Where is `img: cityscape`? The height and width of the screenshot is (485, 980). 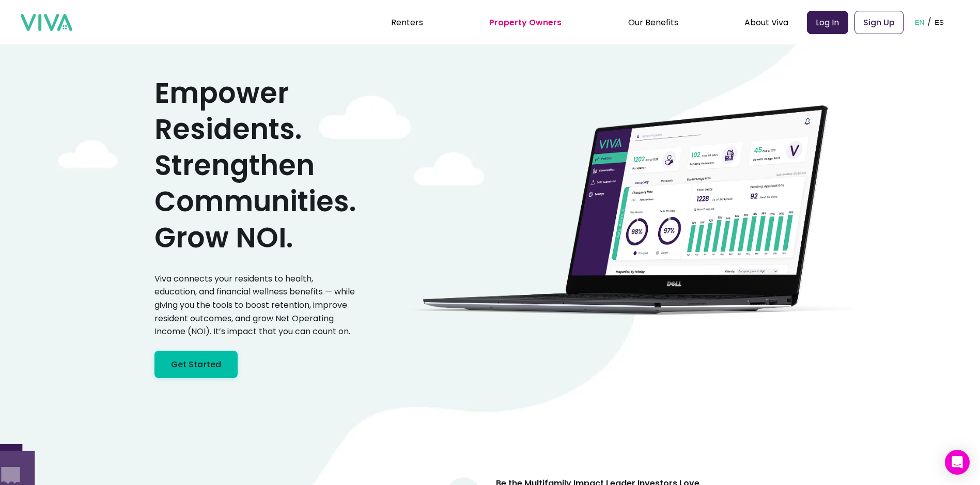
img: cityscape is located at coordinates (622, 210).